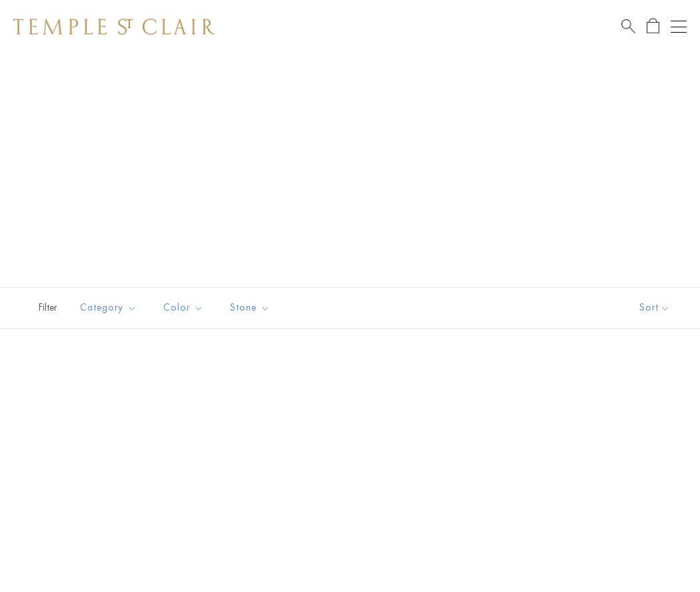 Image resolution: width=700 pixels, height=592 pixels. I want to click on button: Stone, so click(250, 307).